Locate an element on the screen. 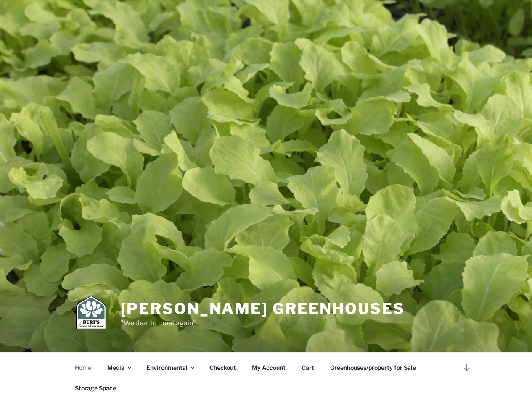 This screenshot has height=403, width=532. a: Home is located at coordinates (83, 368).